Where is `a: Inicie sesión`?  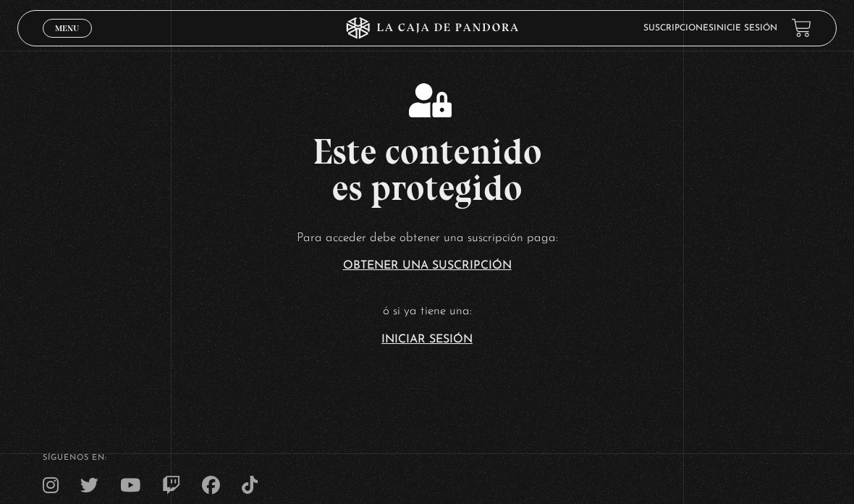
a: Inicie sesión is located at coordinates (745, 28).